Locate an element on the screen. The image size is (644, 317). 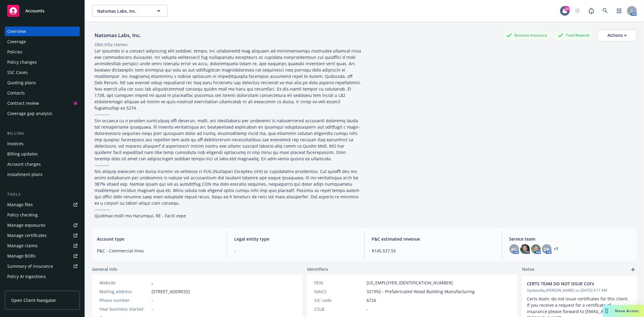
div: Quoting plans is located at coordinates (21, 83).